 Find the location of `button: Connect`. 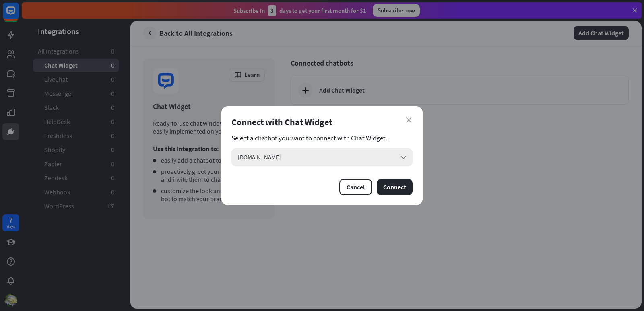

button: Connect is located at coordinates (394, 187).